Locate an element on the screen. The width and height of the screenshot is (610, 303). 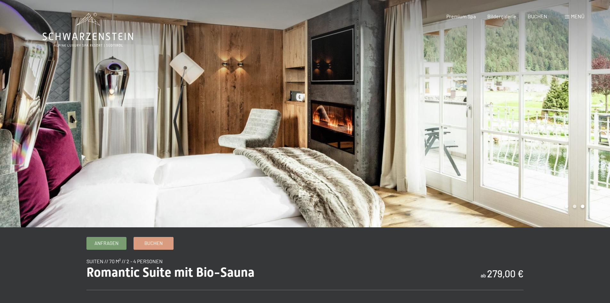
a: Bildergalerie is located at coordinates (502, 16).